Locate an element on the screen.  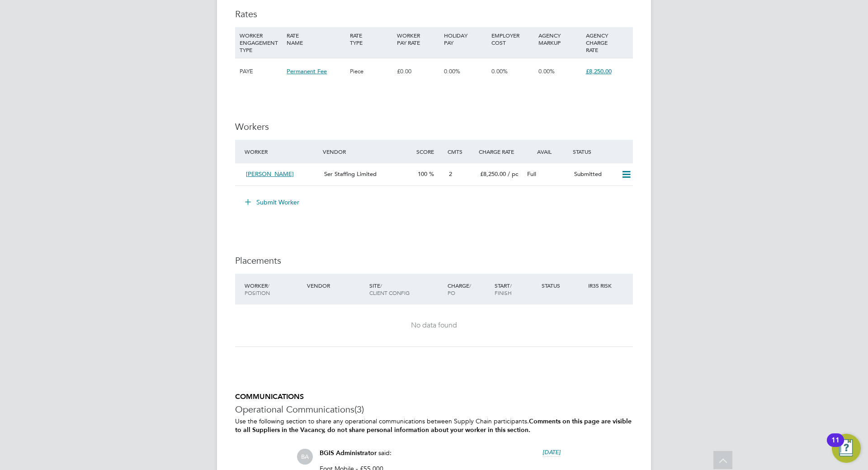
div: AGENCY CHARGE RATE is located at coordinates (607, 42).